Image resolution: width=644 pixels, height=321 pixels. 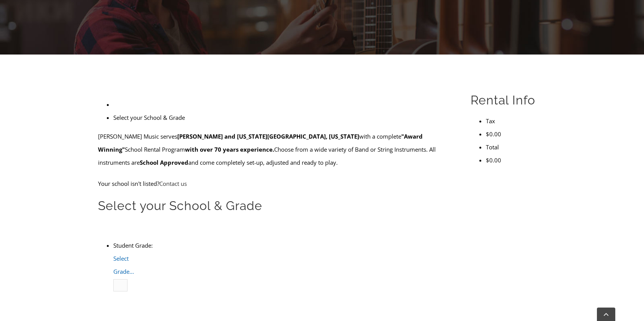 I want to click on li: Select your School & Grade, so click(x=283, y=117).